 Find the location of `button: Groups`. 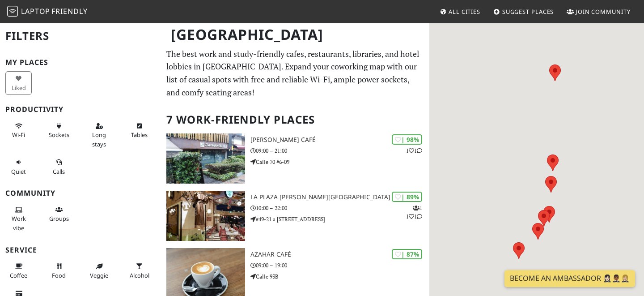

button: Groups is located at coordinates (59, 214).